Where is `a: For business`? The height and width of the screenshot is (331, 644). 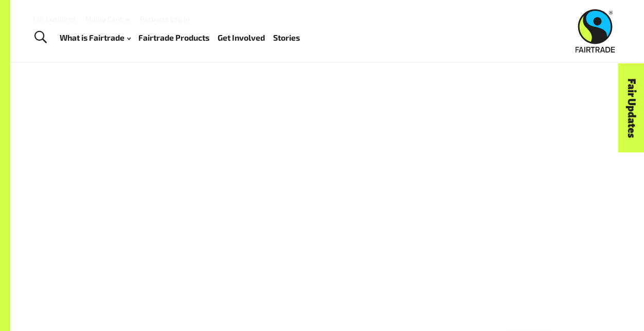 a: For business is located at coordinates (54, 18).